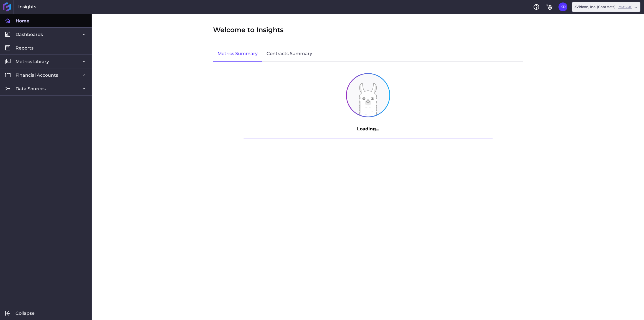 The width and height of the screenshot is (644, 320). Describe the element at coordinates (536, 7) in the screenshot. I see `button: Help` at that location.